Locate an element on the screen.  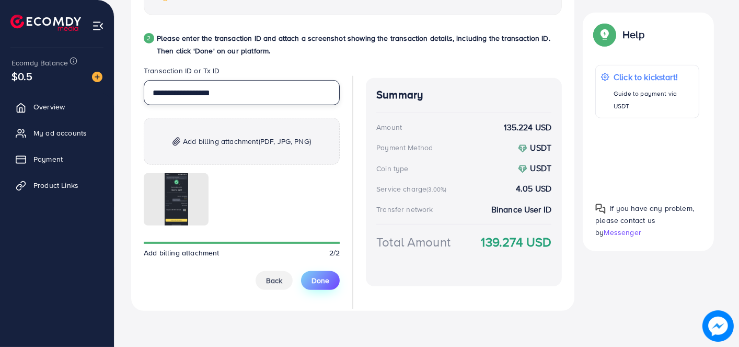
div: Amount is located at coordinates (389, 127).